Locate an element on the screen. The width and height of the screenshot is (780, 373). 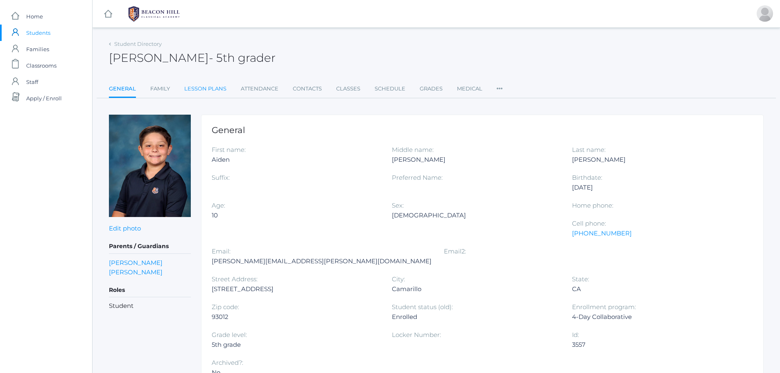
a: Attendance is located at coordinates (260, 89).